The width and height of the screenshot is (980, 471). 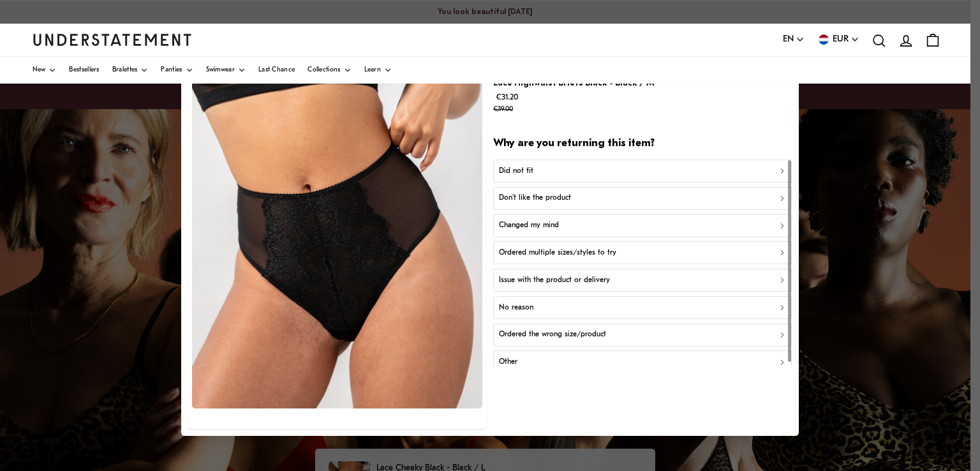 I want to click on p: Other, so click(x=508, y=361).